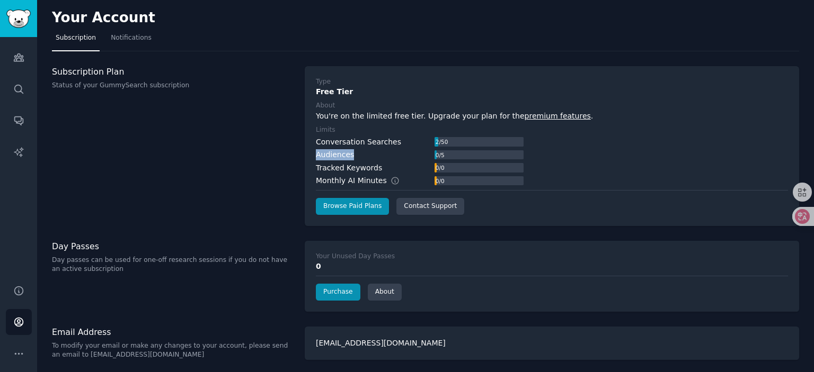 The height and width of the screenshot is (372, 814). I want to click on div: Conversation Searches, so click(358, 142).